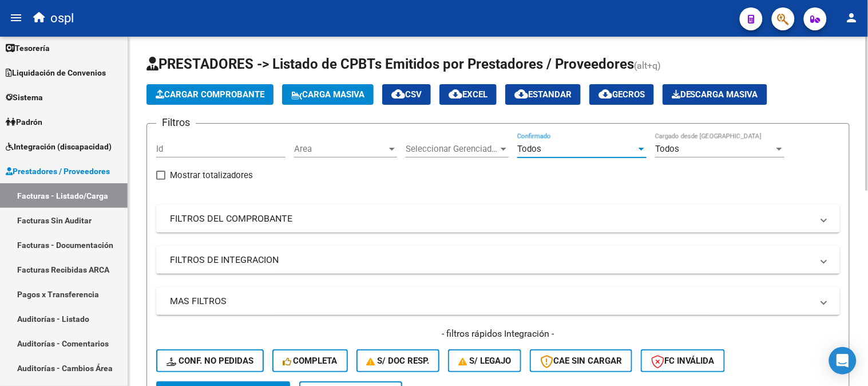 The height and width of the screenshot is (386, 868). I want to click on div: Open Intercom Messenger, so click(843, 361).